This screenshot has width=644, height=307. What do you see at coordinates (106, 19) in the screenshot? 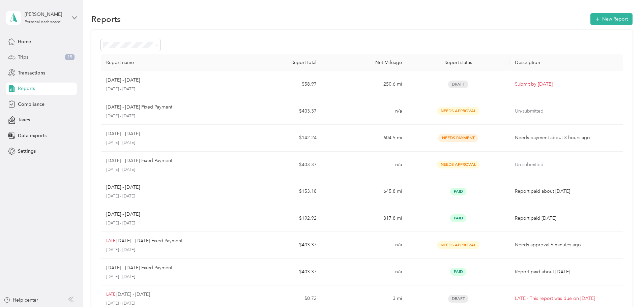
I see `h1: Reports` at bounding box center [106, 19].